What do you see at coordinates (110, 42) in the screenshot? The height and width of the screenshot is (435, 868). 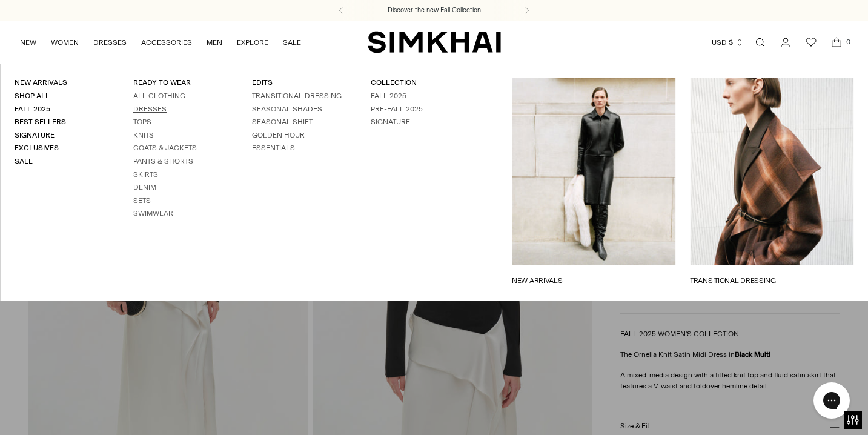 I see `a: DRESSES` at bounding box center [110, 42].